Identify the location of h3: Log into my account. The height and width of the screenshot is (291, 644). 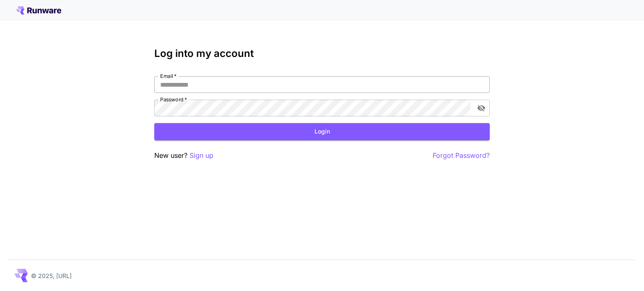
(322, 54).